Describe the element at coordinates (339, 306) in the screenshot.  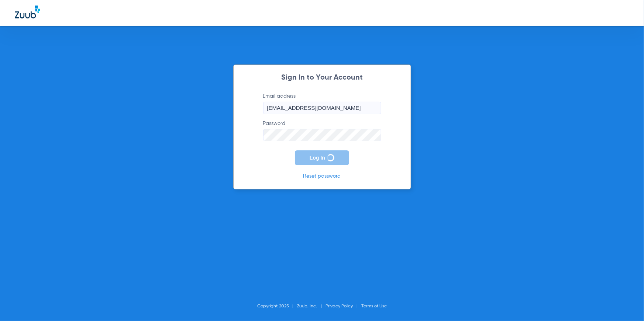
I see `a: Privacy Policy` at that location.